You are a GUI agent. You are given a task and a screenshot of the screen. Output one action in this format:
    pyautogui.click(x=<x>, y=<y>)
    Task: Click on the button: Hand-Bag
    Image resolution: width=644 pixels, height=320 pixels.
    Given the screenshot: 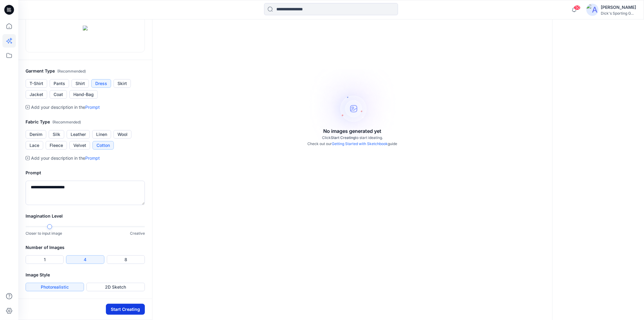 What is the action you would take?
    pyautogui.click(x=84, y=95)
    